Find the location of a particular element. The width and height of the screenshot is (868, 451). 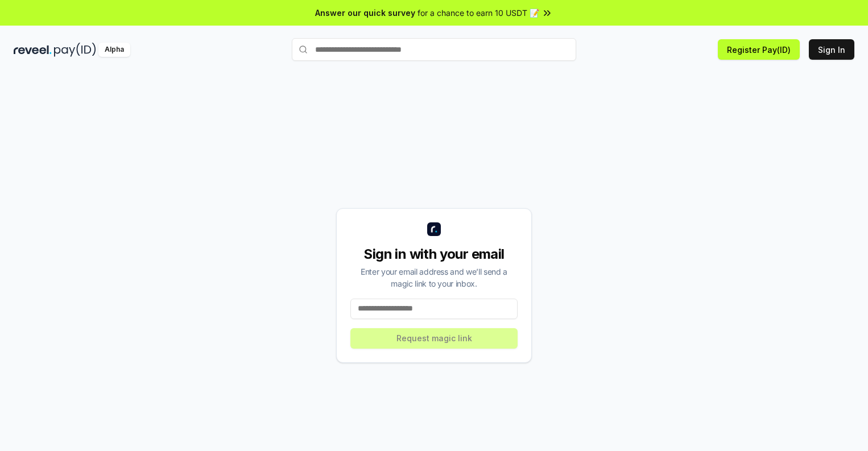

div: Sign in with your email is located at coordinates (434, 254).